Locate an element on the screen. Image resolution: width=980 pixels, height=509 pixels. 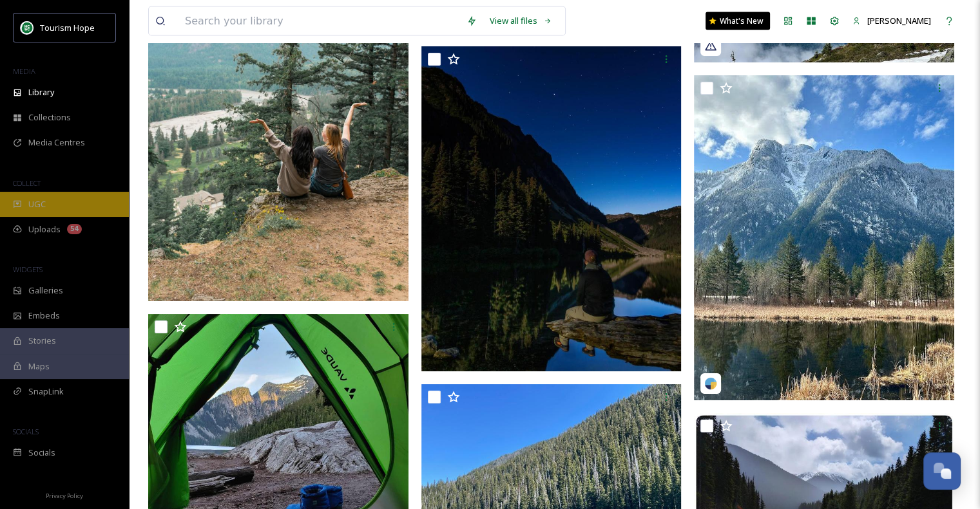
span: Maps is located at coordinates (39, 367).